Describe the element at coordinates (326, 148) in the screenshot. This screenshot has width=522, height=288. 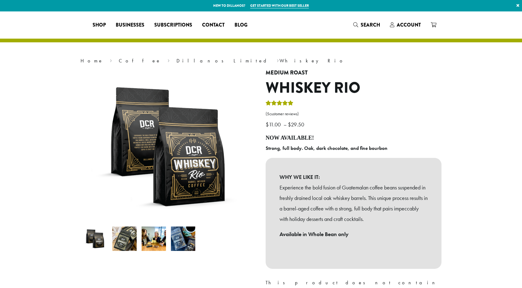
I see `b: Strong, full body. Oak, dark chocolate, and fine bourbon` at that location.